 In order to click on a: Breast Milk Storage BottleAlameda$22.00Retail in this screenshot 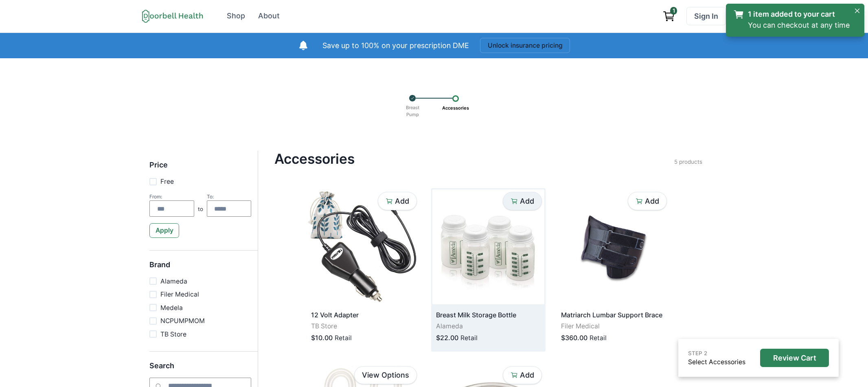, I will do `click(488, 270)`.